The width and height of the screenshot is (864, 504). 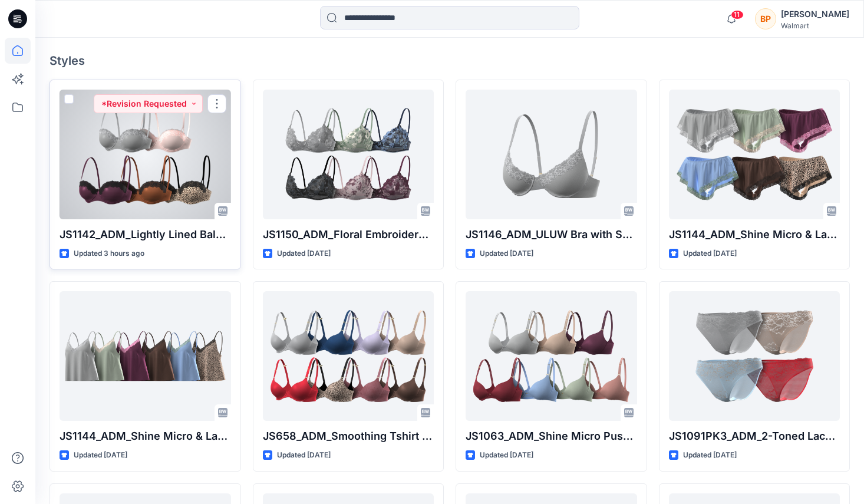 What do you see at coordinates (109, 253) in the screenshot?
I see `p: Updated 3 hours ago` at bounding box center [109, 253].